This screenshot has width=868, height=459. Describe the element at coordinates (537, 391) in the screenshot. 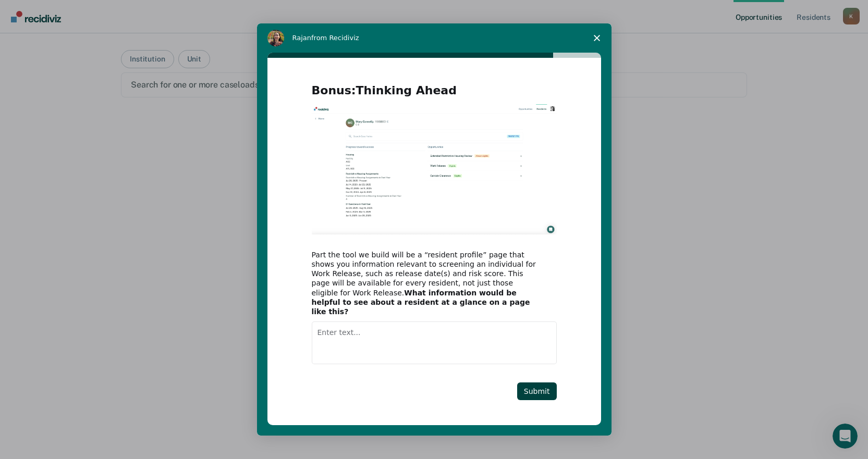

I see `button: Submit` at that location.